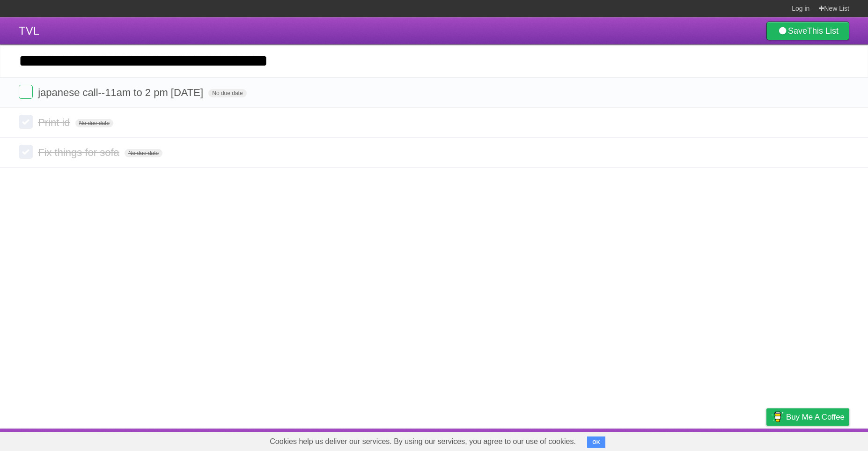 The height and width of the screenshot is (451, 868). Describe the element at coordinates (767, 440) in the screenshot. I see `a: Privacy` at that location.